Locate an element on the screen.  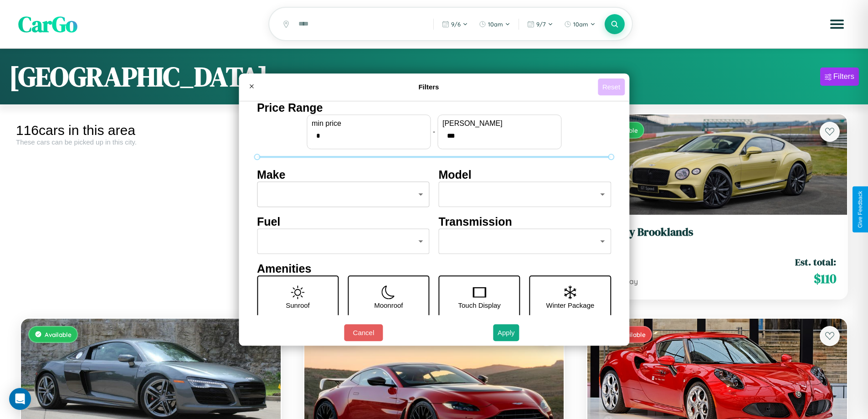
span: Available is located at coordinates (58, 334).